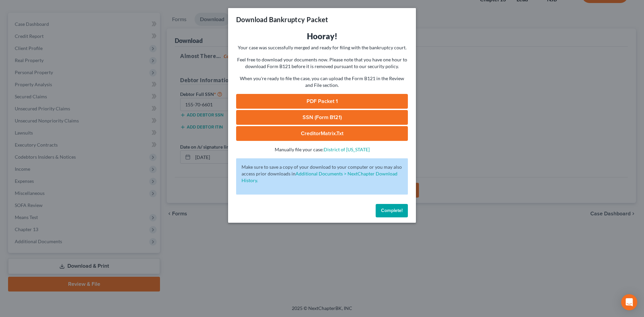  Describe the element at coordinates (319, 177) in the screenshot. I see `a: Additional Documents > NextChapter Download History.` at that location.